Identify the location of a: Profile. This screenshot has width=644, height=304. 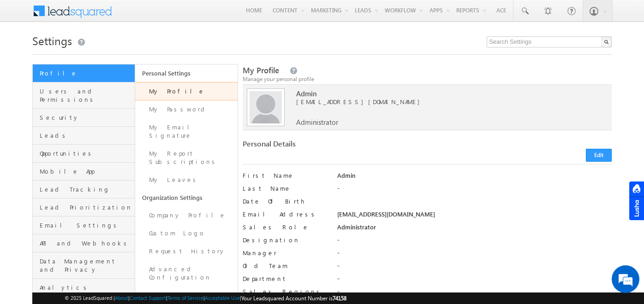
(84, 73).